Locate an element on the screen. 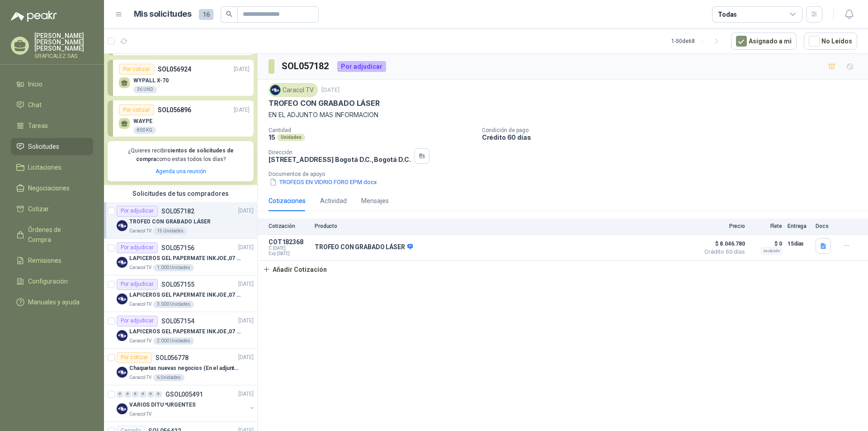 This screenshot has width=868, height=431. p: $ 0 is located at coordinates (766, 244).